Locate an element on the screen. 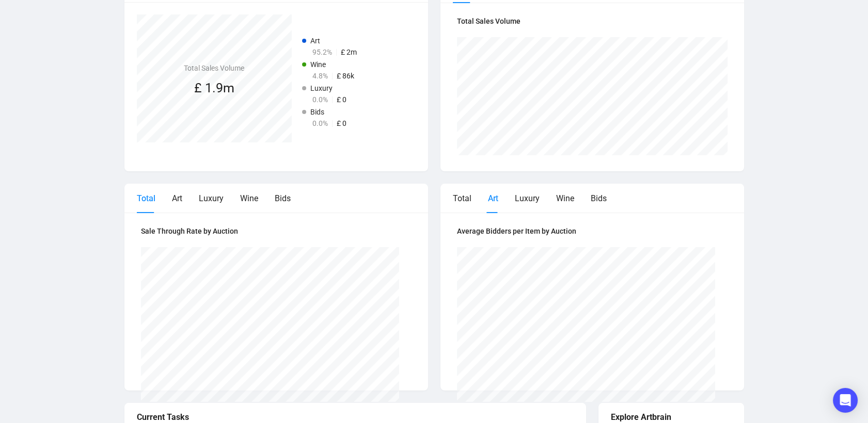 The height and width of the screenshot is (423, 868). h4: Sale Through Rate by Auction is located at coordinates (277, 232).